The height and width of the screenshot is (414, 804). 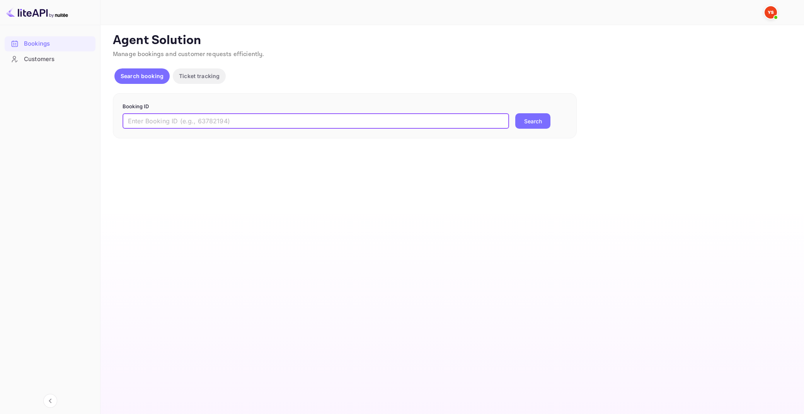 I want to click on img: Yandex Support, so click(x=771, y=12).